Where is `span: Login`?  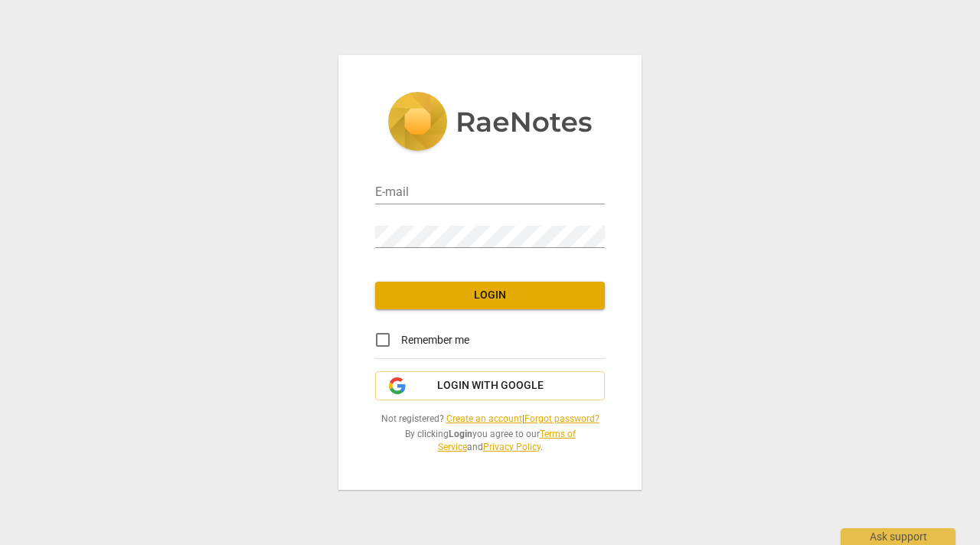 span: Login is located at coordinates (490, 295).